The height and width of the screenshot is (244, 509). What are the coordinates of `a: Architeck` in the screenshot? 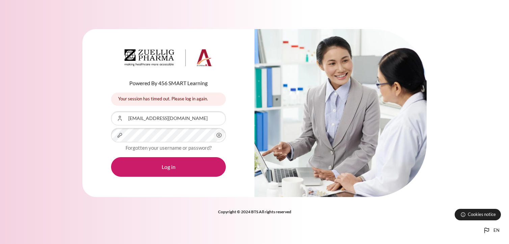 It's located at (168, 59).